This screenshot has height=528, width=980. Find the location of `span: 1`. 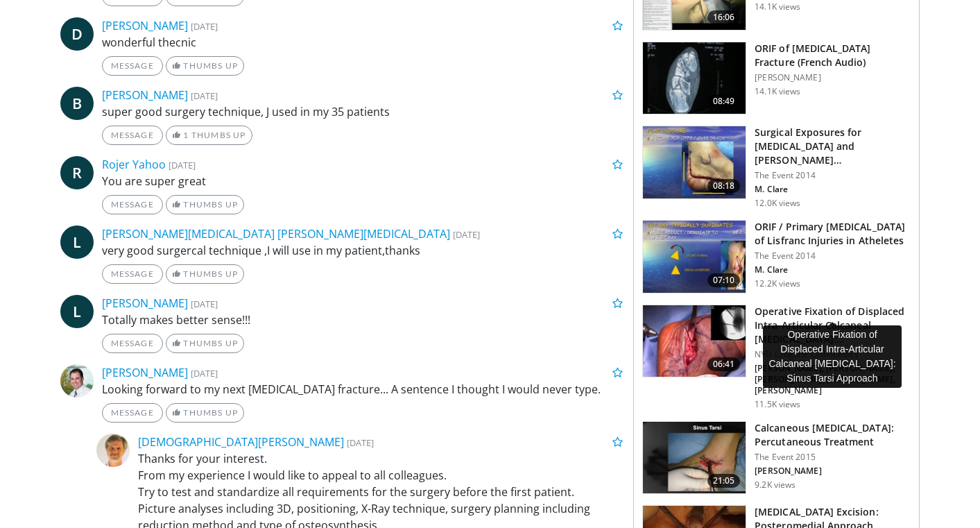

span: 1 is located at coordinates (186, 134).